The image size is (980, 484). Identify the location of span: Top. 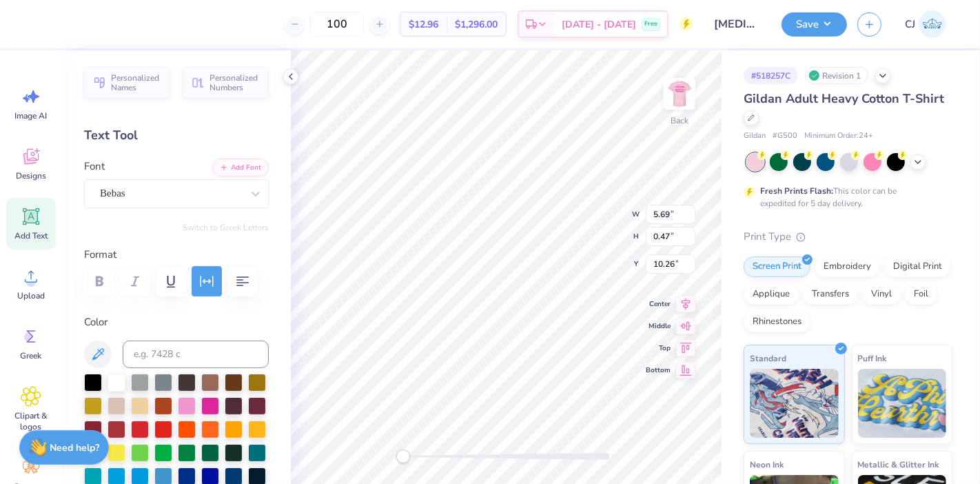
(658, 348).